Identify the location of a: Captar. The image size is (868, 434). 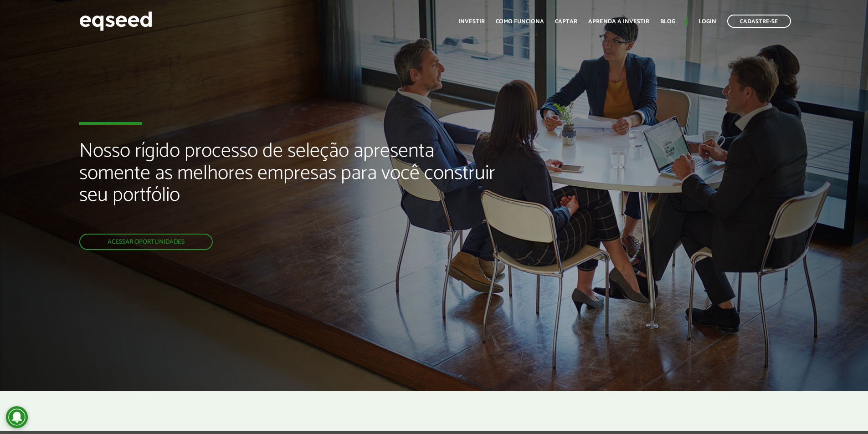
(566, 21).